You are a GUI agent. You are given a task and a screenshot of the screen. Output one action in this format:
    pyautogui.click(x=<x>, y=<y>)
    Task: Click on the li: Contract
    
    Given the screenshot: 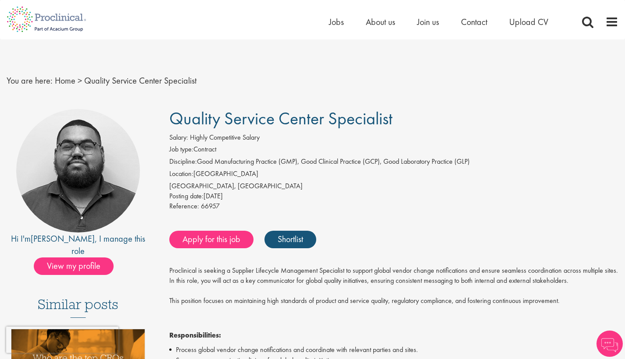 What is the action you would take?
    pyautogui.click(x=394, y=151)
    